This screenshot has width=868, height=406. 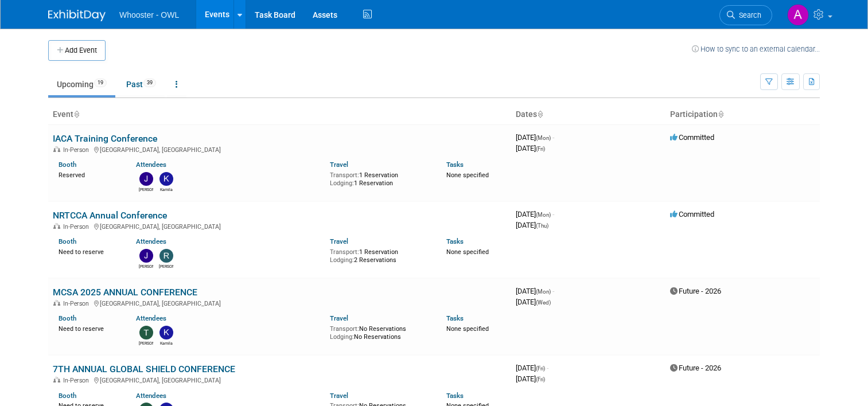 I want to click on span: 39, so click(x=150, y=82).